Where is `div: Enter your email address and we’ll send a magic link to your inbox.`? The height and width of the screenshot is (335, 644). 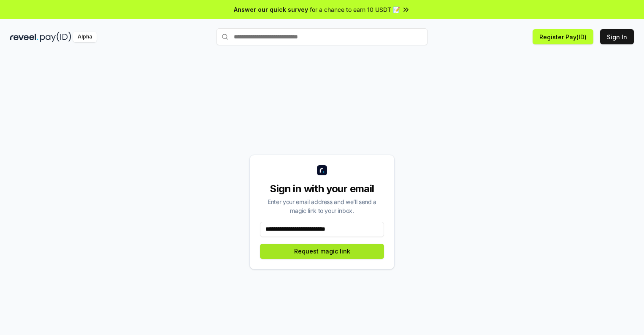
div: Enter your email address and we’ll send a magic link to your inbox. is located at coordinates (322, 206).